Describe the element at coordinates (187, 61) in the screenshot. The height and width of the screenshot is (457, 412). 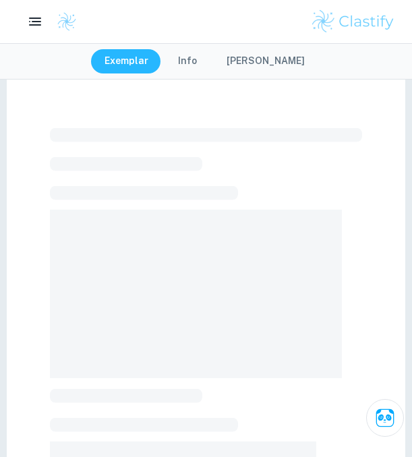
I see `button: Info` at that location.